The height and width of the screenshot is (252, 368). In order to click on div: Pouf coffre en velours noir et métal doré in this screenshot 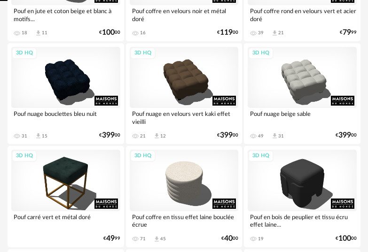, I will do `click(184, 15)`.